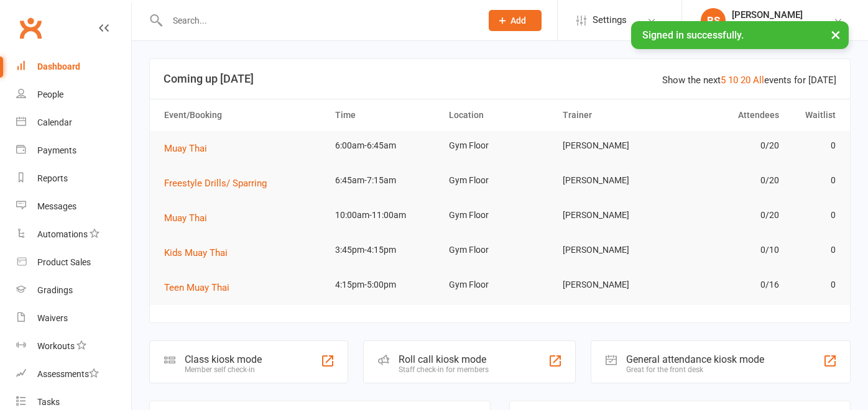 Image resolution: width=868 pixels, height=410 pixels. What do you see at coordinates (778, 26) in the screenshot?
I see `div: DM Muay Thai & Fitness` at bounding box center [778, 26].